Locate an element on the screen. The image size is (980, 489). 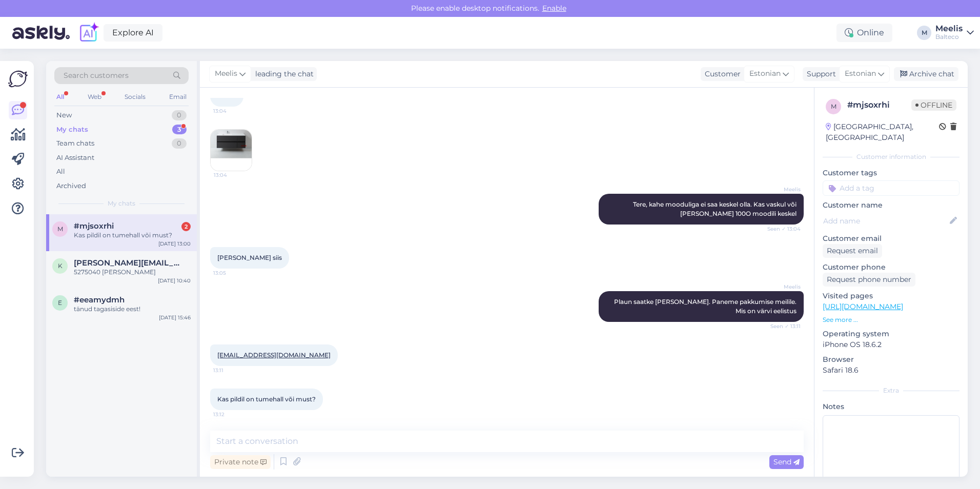
span: Enable is located at coordinates (554, 9).